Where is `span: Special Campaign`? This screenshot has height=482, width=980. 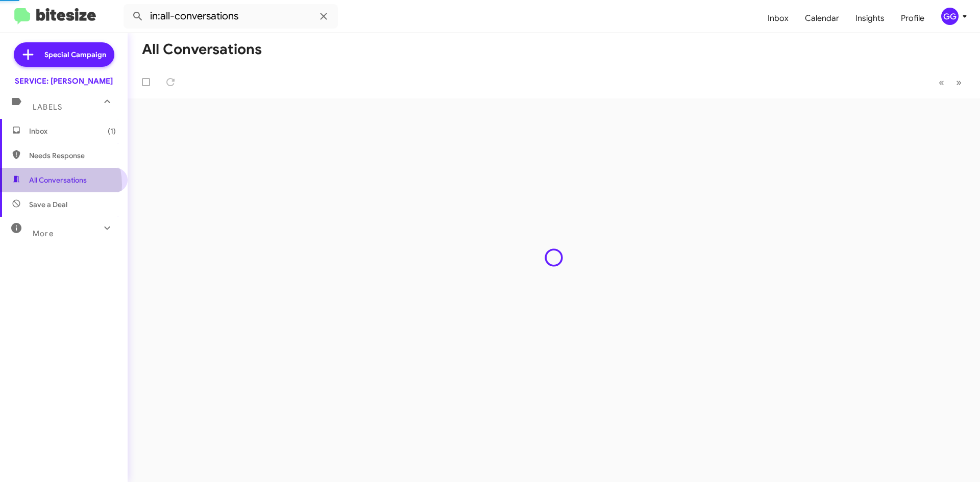
span: Special Campaign is located at coordinates (75, 55).